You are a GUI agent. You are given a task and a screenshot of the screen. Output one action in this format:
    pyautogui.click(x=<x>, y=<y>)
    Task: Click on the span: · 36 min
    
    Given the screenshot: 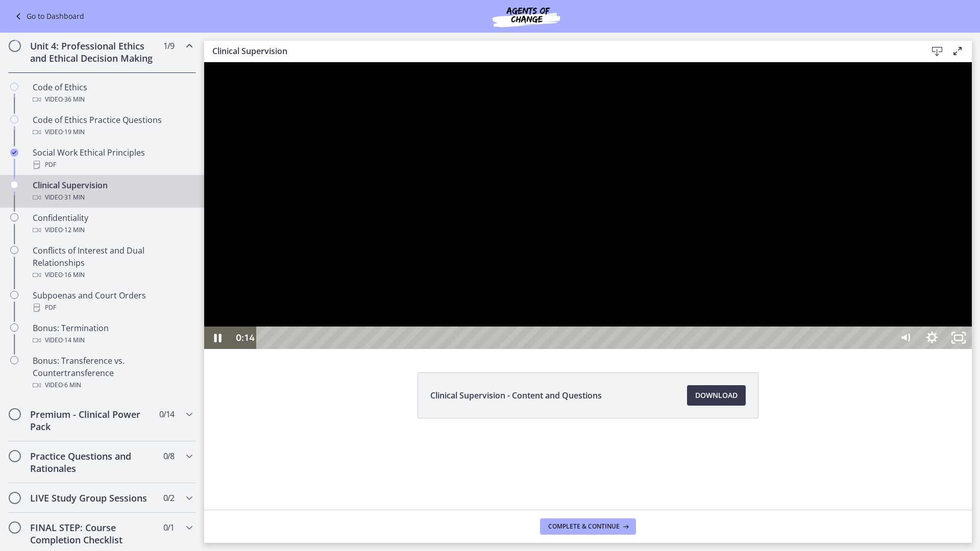 What is the action you would take?
    pyautogui.click(x=73, y=100)
    